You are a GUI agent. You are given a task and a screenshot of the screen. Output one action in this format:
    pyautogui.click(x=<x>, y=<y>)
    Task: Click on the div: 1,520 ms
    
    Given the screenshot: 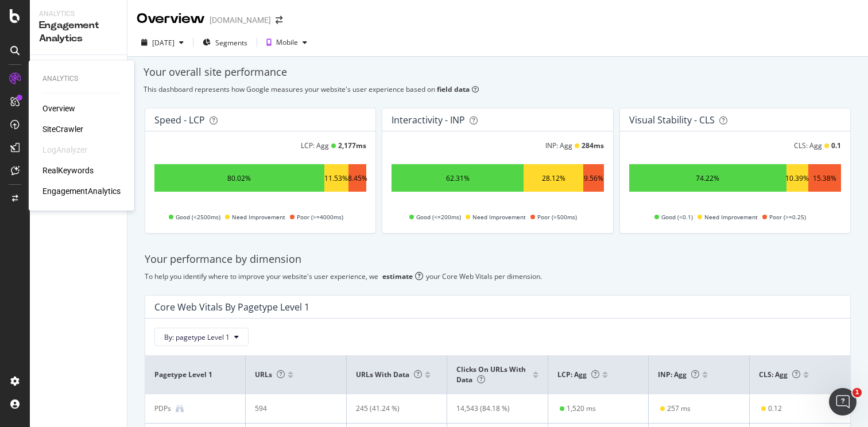 What is the action you would take?
    pyautogui.click(x=581, y=408)
    